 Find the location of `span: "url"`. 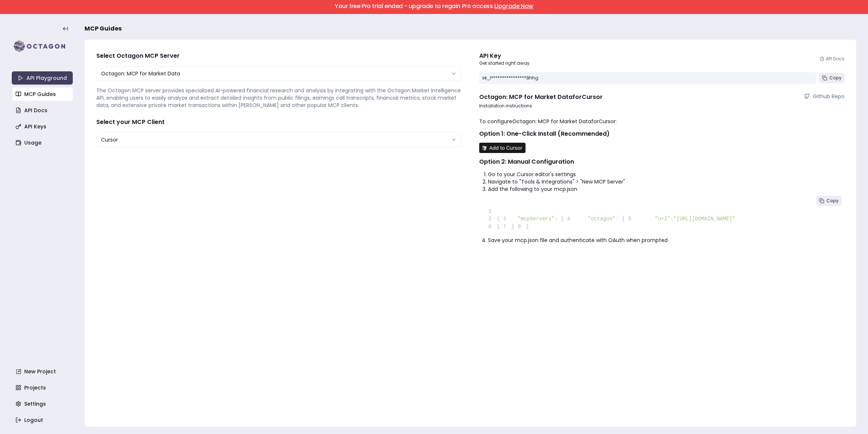

span: "url" is located at coordinates (663, 219).